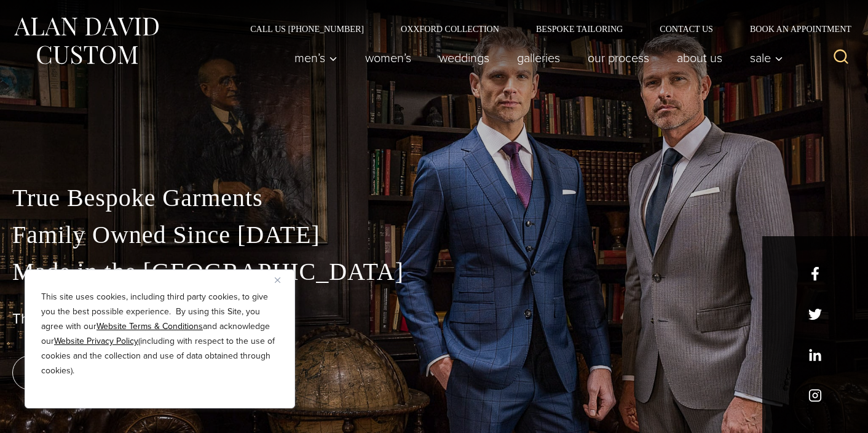  Describe the element at coordinates (579, 29) in the screenshot. I see `a: Bespoke Tailoring` at that location.